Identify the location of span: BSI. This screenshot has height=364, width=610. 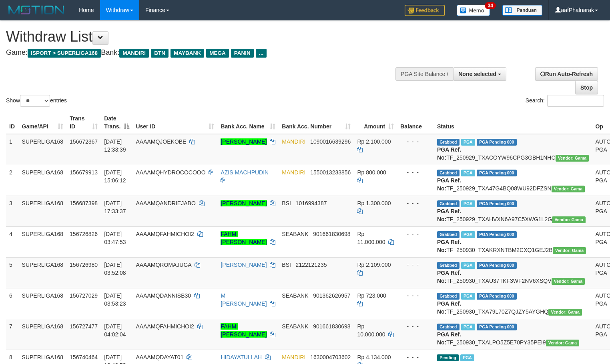
(286, 203).